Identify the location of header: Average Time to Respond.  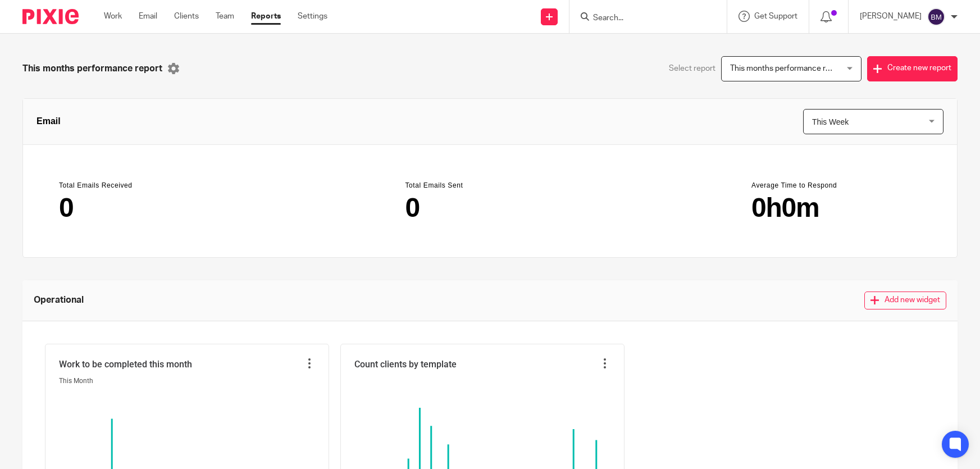
(837, 185).